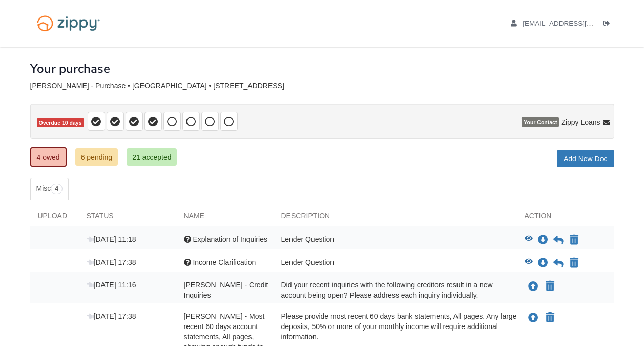 This screenshot has width=644, height=346. Describe the element at coordinates (70, 69) in the screenshot. I see `h1: Your purchase` at that location.